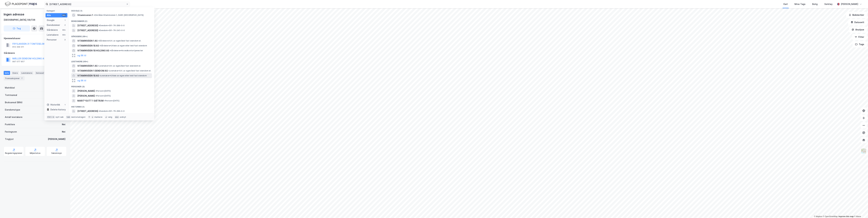 The height and width of the screenshot is (218, 868). Describe the element at coordinates (68, 117) in the screenshot. I see `div: tab` at that location.